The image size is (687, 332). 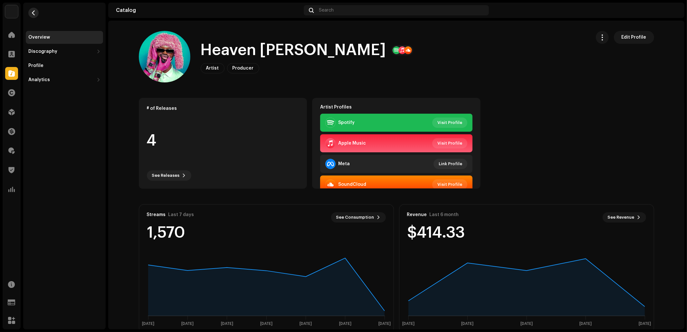 What do you see at coordinates (39, 37) in the screenshot?
I see `div: Overview` at bounding box center [39, 37].